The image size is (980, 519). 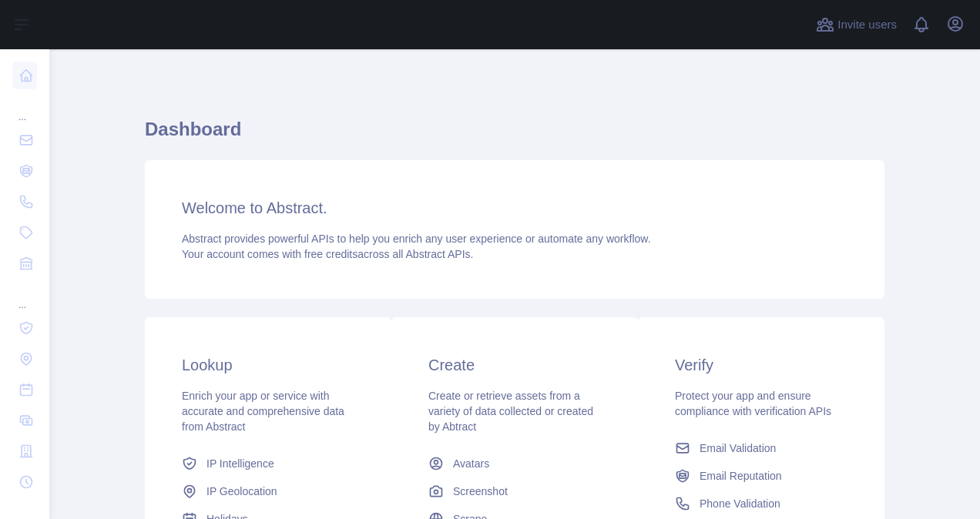 I want to click on span: Create or retrieve assets from a variety of data collected or created by Abtract, so click(x=511, y=411).